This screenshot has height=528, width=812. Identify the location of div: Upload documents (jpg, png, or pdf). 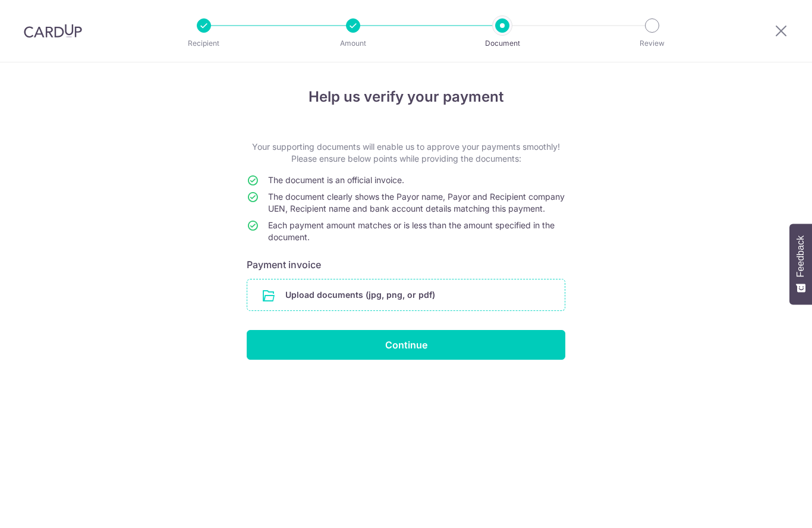
(406, 295).